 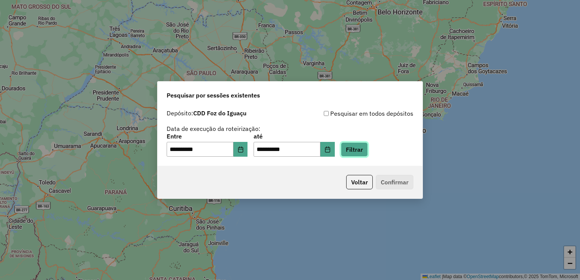 I want to click on strong: CDD Foz do Iguaçu, so click(x=220, y=113).